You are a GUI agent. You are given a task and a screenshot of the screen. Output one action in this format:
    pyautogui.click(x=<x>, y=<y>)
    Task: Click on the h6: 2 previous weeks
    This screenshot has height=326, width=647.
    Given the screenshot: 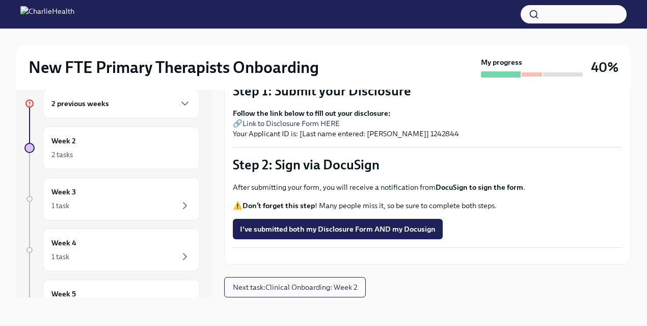 What is the action you would take?
    pyautogui.click(x=80, y=103)
    